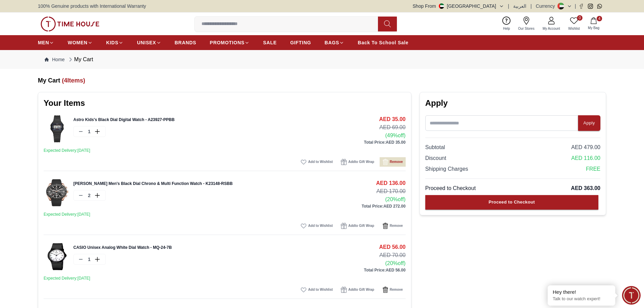  I want to click on a: Our Stores, so click(527, 24).